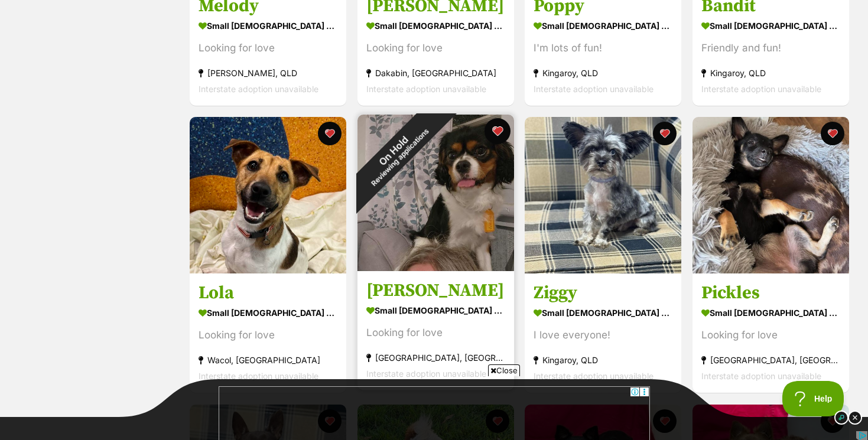 The image size is (868, 440). Describe the element at coordinates (396, 153) in the screenshot. I see `div: On Hold` at that location.